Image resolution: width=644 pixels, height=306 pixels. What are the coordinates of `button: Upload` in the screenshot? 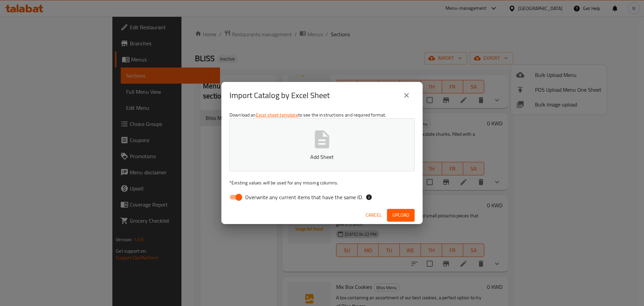 It's located at (401, 215).